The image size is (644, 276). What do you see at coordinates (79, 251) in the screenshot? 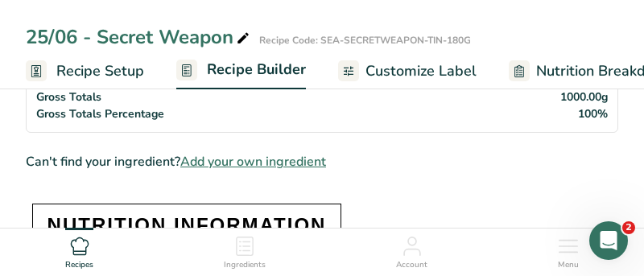
I see `a: Recipes` at bounding box center [79, 251].